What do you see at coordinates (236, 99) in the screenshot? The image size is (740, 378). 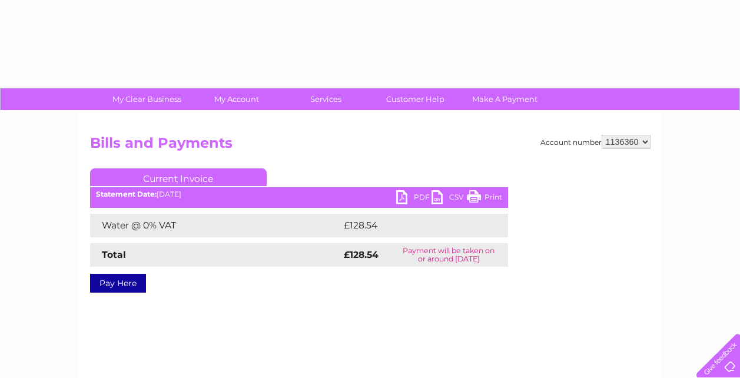 I see `a: My Account` at bounding box center [236, 99].